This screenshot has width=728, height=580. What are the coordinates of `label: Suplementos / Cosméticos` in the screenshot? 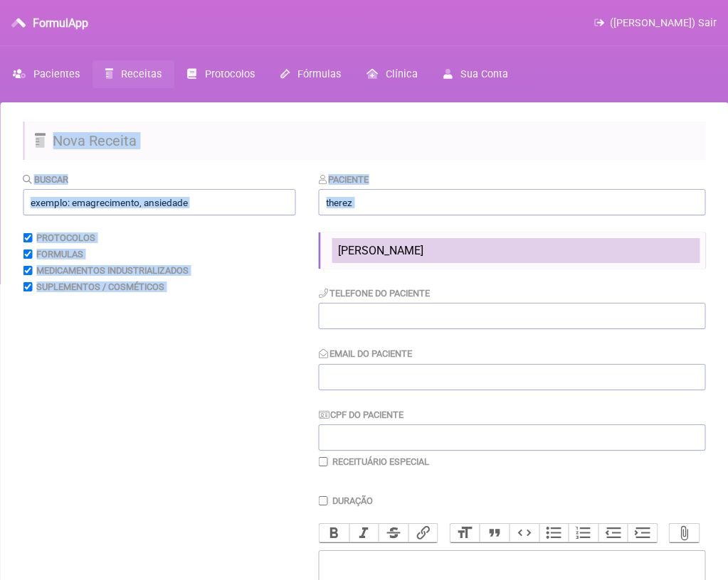 It's located at (101, 287).